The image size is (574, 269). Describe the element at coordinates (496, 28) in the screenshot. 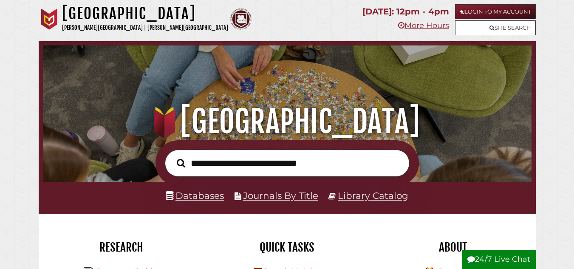

I see `a: Site Search` at that location.